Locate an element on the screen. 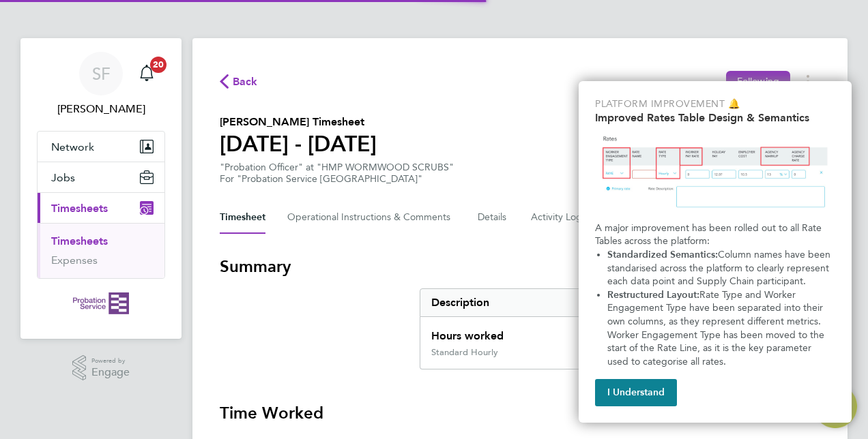 The width and height of the screenshot is (868, 439). div: Hours worked is located at coordinates (570, 332).